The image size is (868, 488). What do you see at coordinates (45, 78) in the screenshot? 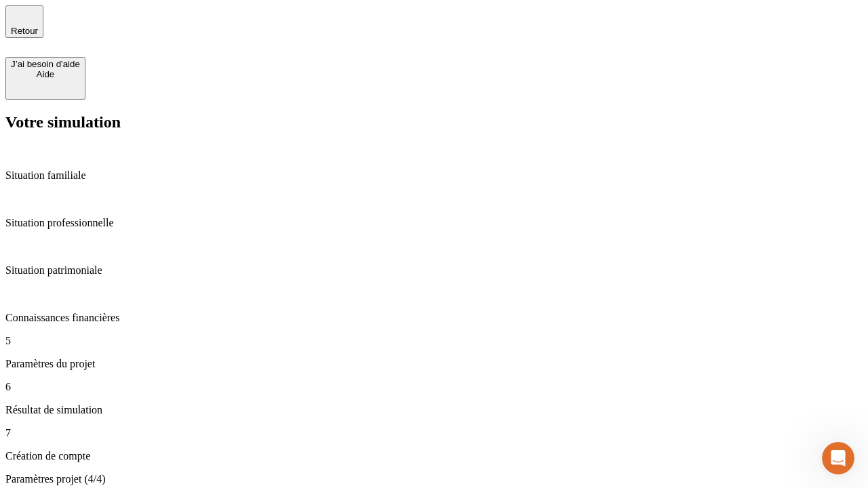
I see `button: J’ai besoin d'aideAide` at bounding box center [45, 78].